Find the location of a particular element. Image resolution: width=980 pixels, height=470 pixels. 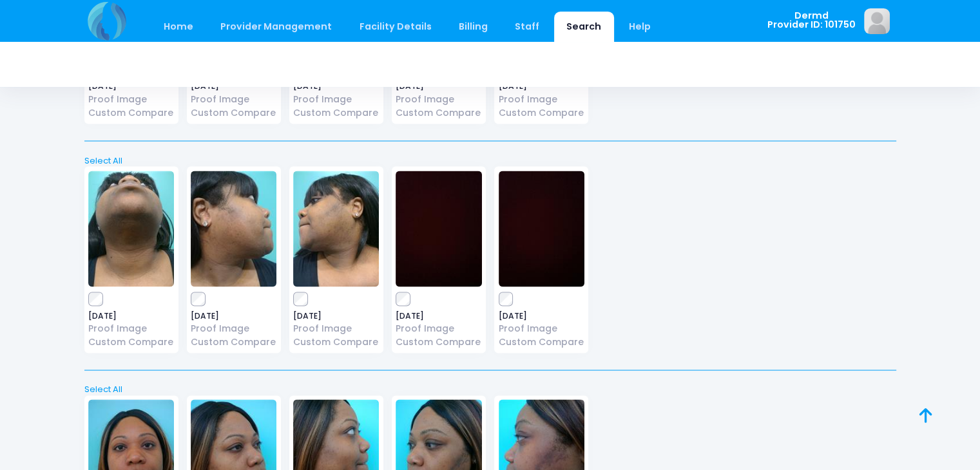

a: Provider Management is located at coordinates (276, 26).